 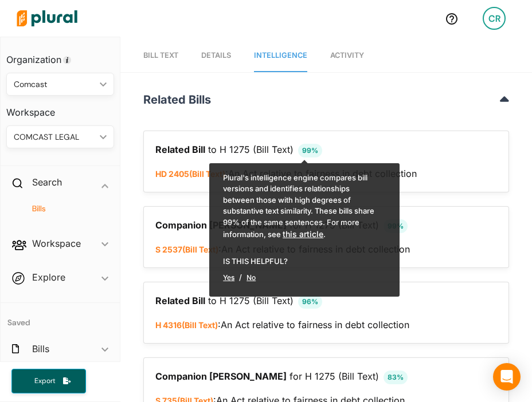 I want to click on h2: Bills, so click(x=41, y=349).